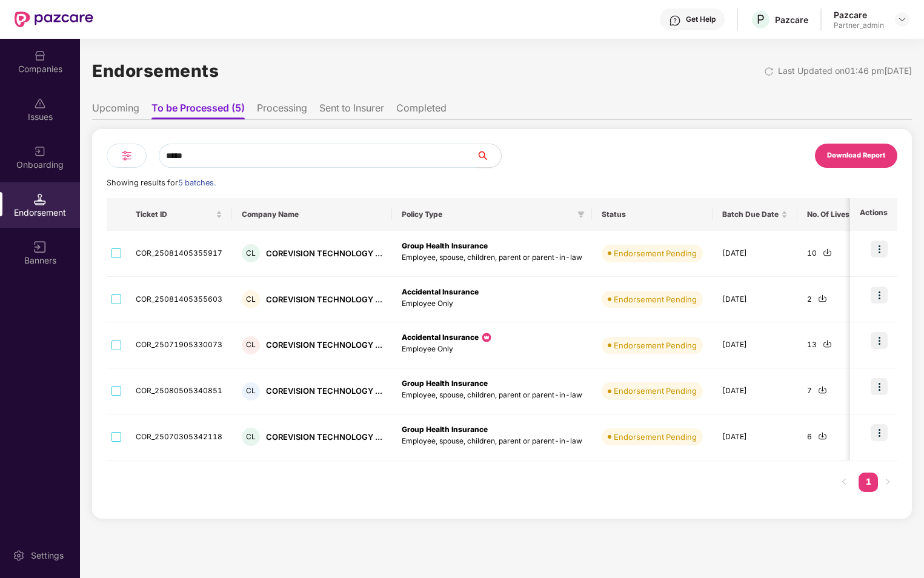  Describe the element at coordinates (179, 215) in the screenshot. I see `th: Ticket ID` at that location.